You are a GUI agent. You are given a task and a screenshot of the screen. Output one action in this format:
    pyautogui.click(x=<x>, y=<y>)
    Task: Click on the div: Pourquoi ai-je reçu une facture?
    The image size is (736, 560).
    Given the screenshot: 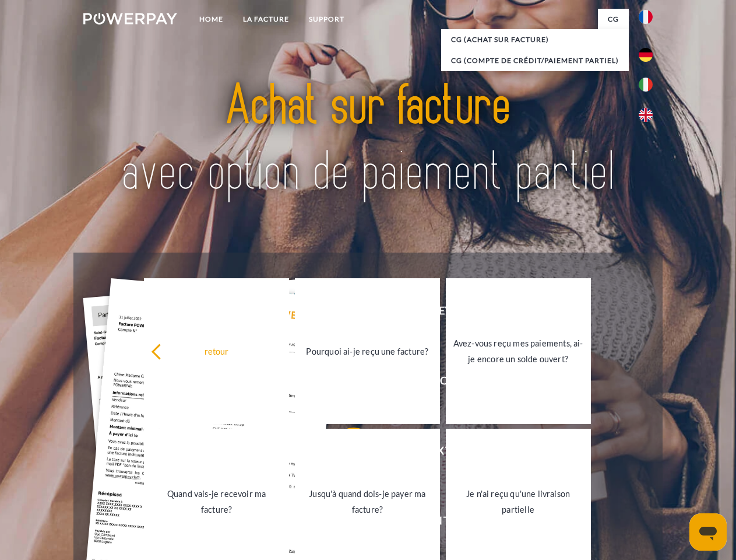 What is the action you would take?
    pyautogui.click(x=367, y=351)
    